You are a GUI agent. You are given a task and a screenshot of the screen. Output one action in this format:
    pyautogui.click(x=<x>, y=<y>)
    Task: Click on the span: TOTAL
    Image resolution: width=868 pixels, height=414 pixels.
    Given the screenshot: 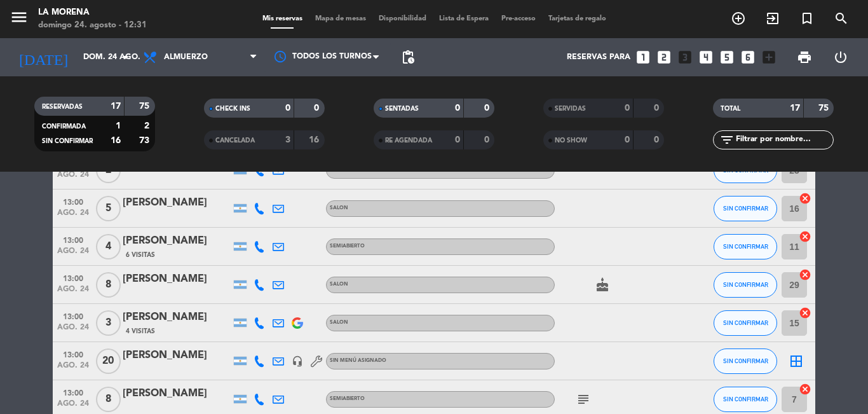 What is the action you would take?
    pyautogui.click(x=730, y=109)
    